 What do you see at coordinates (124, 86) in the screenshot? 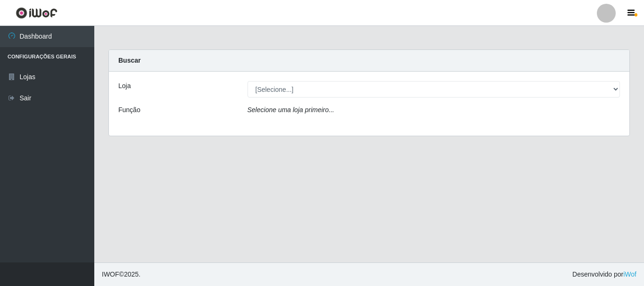
I see `label: Loja` at bounding box center [124, 86].